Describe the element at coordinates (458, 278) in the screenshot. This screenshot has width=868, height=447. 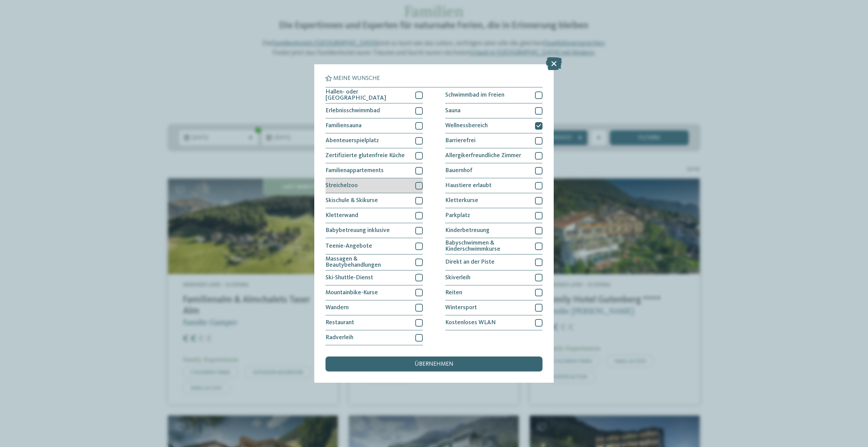
I see `span: Skiverleih` at that location.